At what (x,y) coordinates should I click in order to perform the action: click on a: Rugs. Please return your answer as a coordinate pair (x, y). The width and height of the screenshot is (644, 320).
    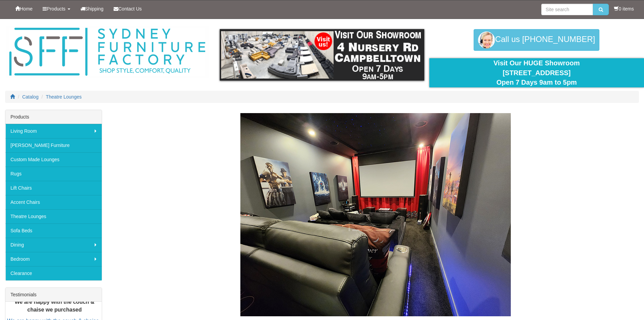
    Looking at the image, I should click on (53, 174).